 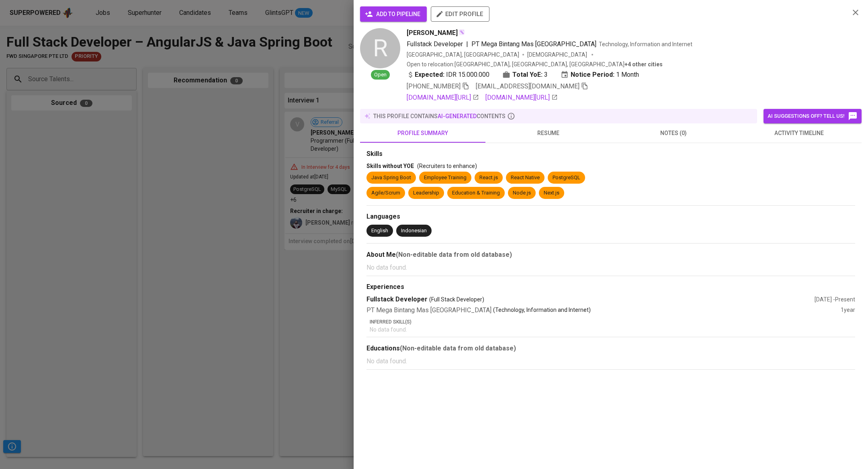 What do you see at coordinates (456, 299) in the screenshot?
I see `span: (Full Stack Developer)` at bounding box center [456, 299].